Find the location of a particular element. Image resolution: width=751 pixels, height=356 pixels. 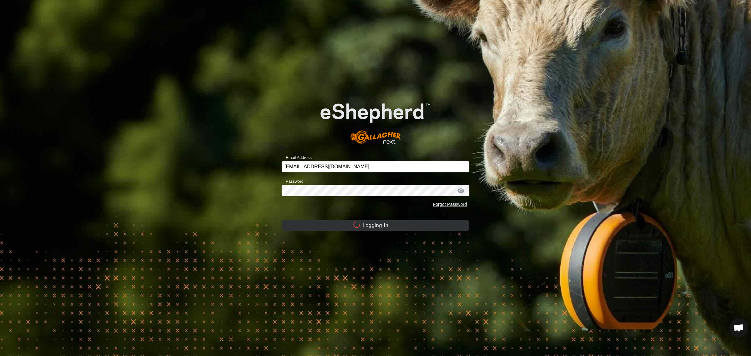

label: Email Address is located at coordinates (297, 158).